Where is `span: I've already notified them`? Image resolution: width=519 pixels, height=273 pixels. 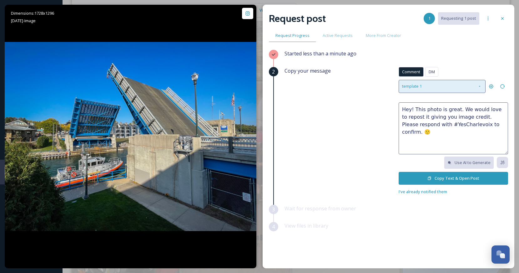
span: I've already notified them is located at coordinates (423, 191).